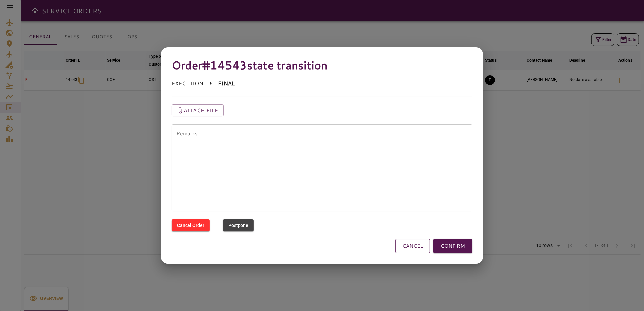 The image size is (644, 311). I want to click on button: CONFIRM, so click(453, 246).